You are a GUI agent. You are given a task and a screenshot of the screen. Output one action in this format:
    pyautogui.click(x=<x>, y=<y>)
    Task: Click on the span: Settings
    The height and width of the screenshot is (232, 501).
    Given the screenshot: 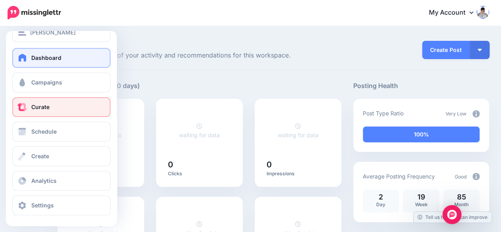 What is the action you would take?
    pyautogui.click(x=42, y=205)
    